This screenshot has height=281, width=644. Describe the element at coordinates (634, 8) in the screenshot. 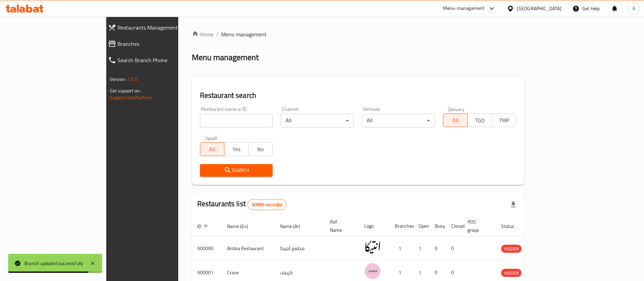

I see `span: A` at that location.